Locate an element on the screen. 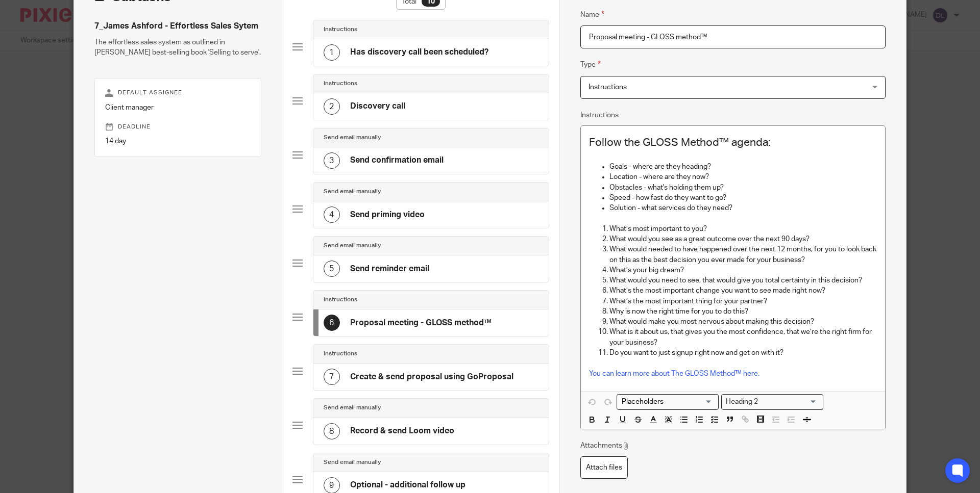  div: 4 is located at coordinates (332, 215).